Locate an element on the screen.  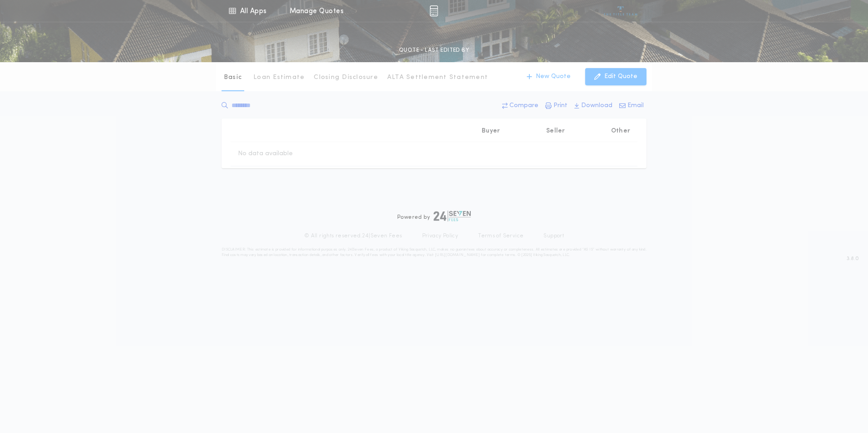
p: Download is located at coordinates (597, 106).